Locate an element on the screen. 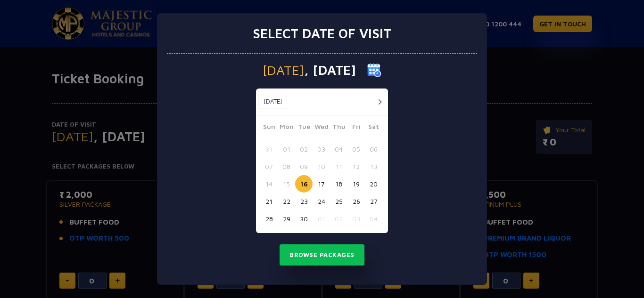  button: 14 is located at coordinates (269, 184).